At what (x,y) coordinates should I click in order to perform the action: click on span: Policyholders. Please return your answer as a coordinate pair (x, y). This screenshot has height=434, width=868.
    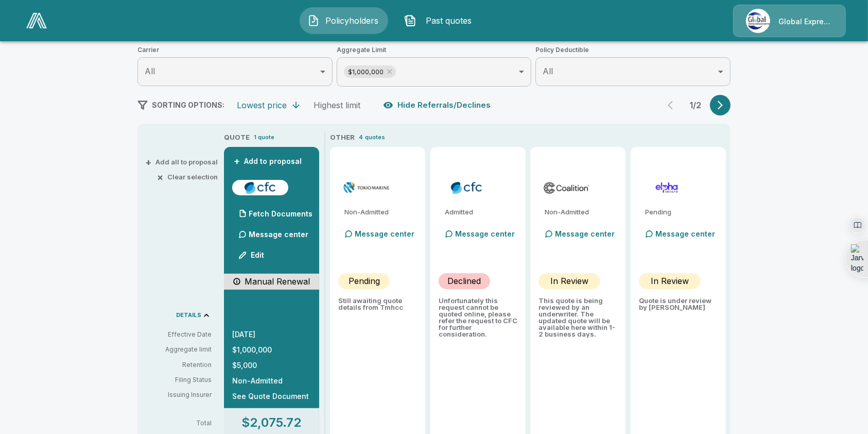
    Looking at the image, I should click on (352, 20).